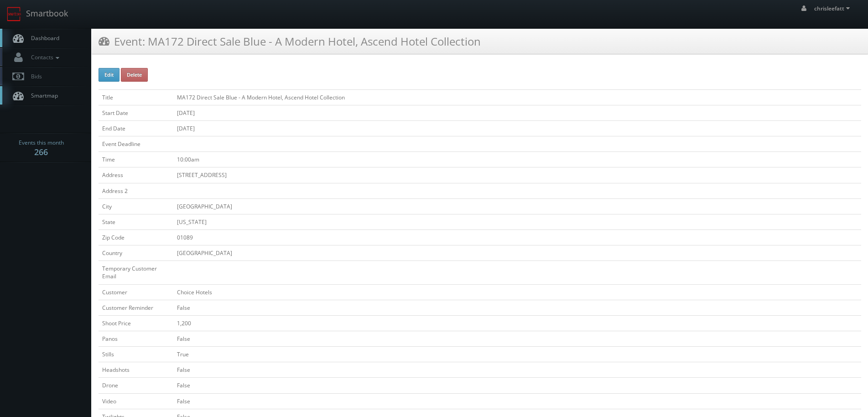 This screenshot has height=417, width=868. Describe the element at coordinates (290, 41) in the screenshot. I see `h3: Event: MA172 Direct Sale Blue - A Modern Hotel, Ascend Hotel Collection` at that location.